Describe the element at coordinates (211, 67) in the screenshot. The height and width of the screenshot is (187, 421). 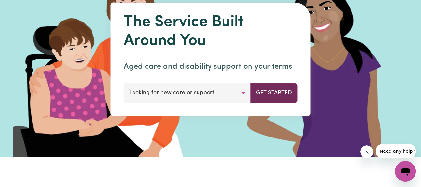
I see `p: Aged care and disability support on your terms` at that location.